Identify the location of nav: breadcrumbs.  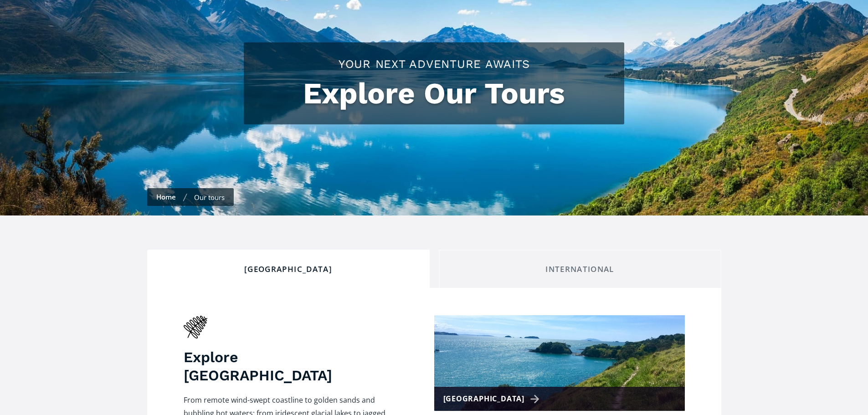
(190, 197).